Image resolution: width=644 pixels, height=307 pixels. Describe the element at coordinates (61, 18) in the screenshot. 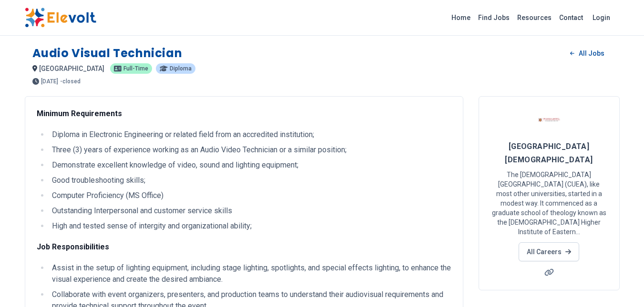

I see `img: Elevolt` at that location.